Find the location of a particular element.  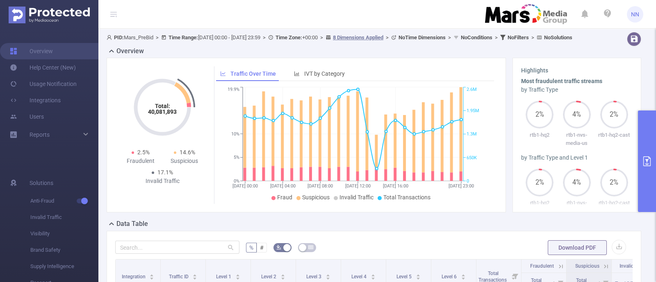

b: No Time Dimensions is located at coordinates (422, 37).